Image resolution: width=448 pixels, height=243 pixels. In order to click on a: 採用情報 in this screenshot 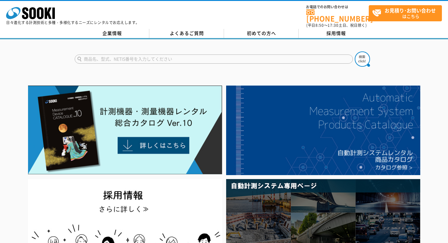, I will do `click(336, 34)`.